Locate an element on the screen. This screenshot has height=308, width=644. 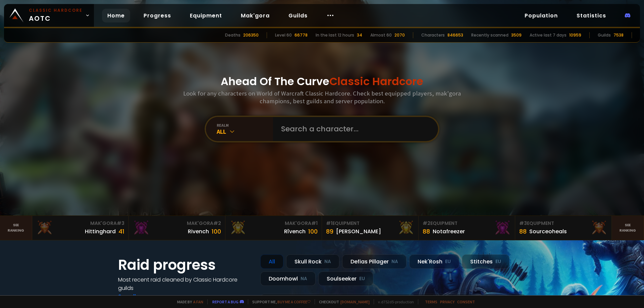
a: #3Equipment88Sourceoheals is located at coordinates (564, 228).